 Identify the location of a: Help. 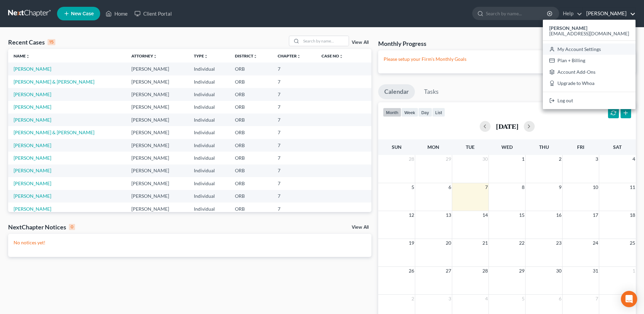
(571, 13).